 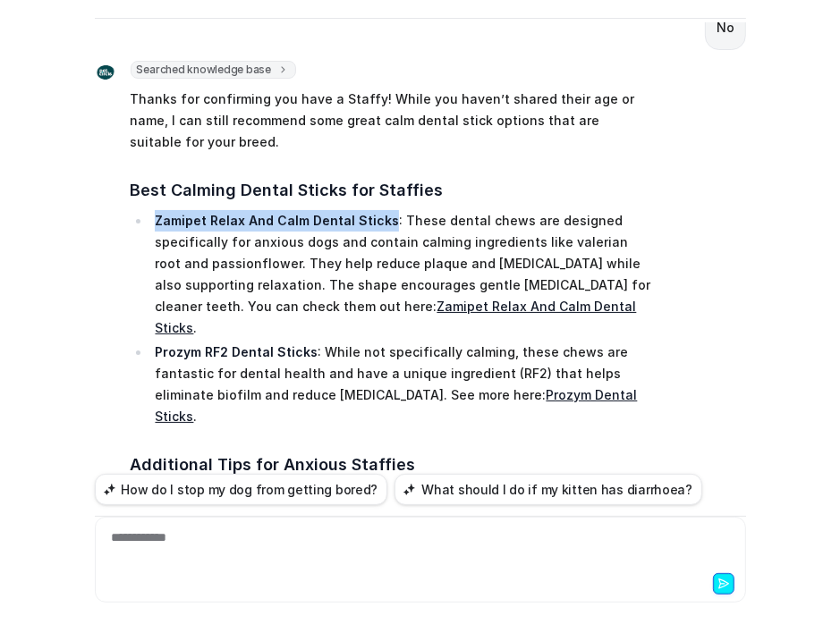 What do you see at coordinates (392, 465) in the screenshot?
I see `h3: Additional Tips for Anxious Staffies` at bounding box center [392, 465].